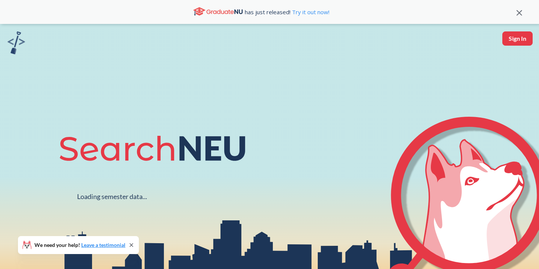 The width and height of the screenshot is (539, 269). Describe the element at coordinates (103, 245) in the screenshot. I see `a: Leave a testimonial` at that location.